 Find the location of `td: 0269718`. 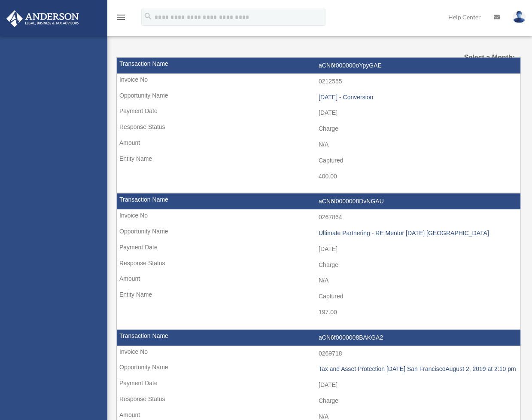

td: 0269718 is located at coordinates (319, 353).